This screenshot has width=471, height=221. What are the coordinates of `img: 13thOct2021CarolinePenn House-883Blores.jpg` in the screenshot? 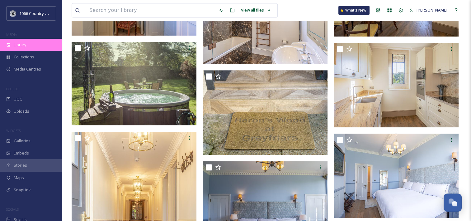 It's located at (134, 84).